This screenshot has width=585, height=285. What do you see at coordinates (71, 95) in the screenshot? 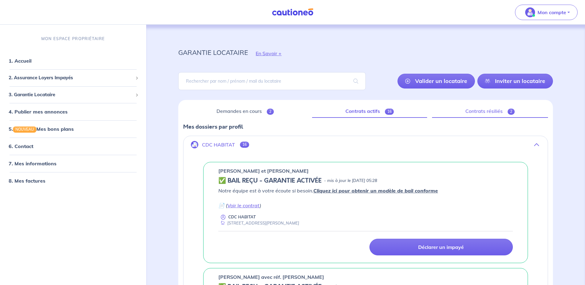
I see `span: 3. Garantie Locataire` at bounding box center [71, 95].